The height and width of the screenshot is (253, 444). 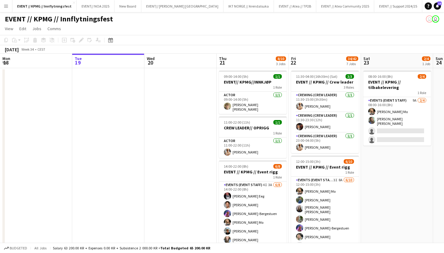 What do you see at coordinates (78, 59) in the screenshot?
I see `span: Tue` at bounding box center [78, 59].